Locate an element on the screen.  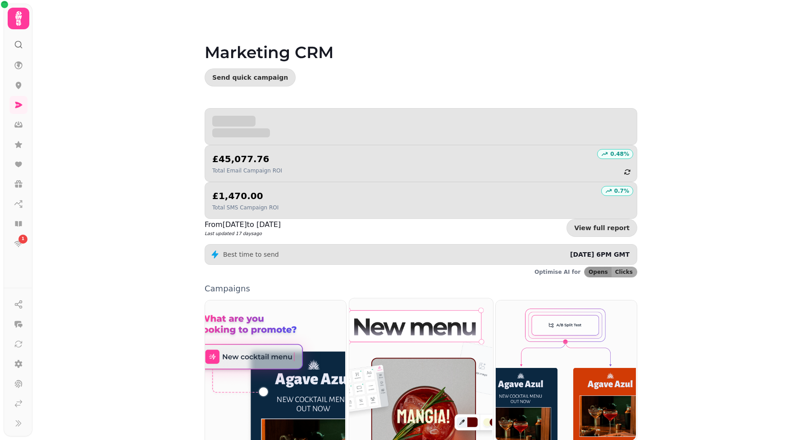
p: Total Email Campaign ROI is located at coordinates (247, 171).